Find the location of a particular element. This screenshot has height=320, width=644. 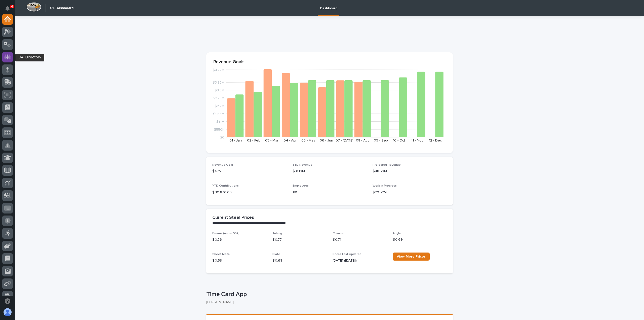

tspan: $3.3M is located at coordinates (219, 90).